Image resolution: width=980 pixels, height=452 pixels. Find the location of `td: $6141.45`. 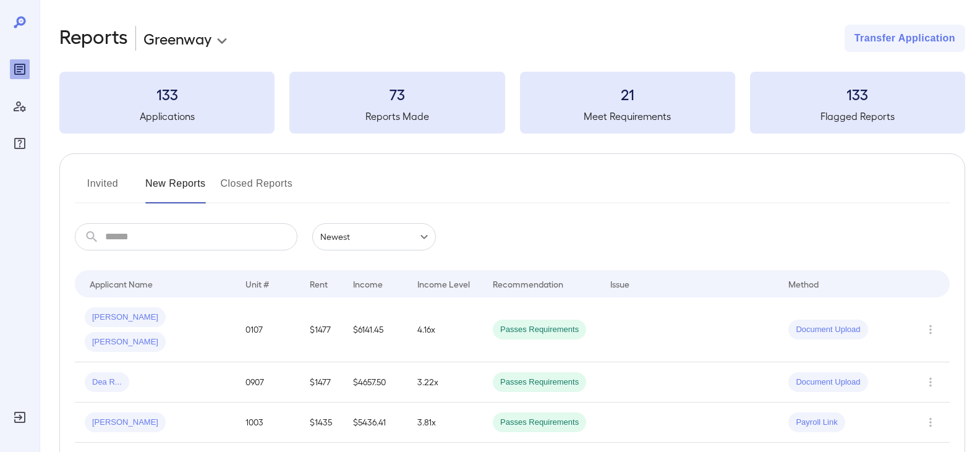

td: $6141.45 is located at coordinates (375, 330).